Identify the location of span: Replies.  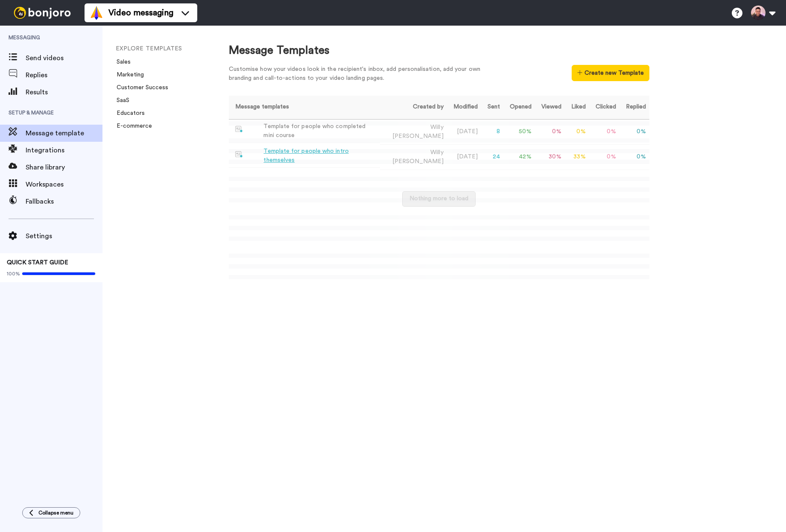
(64, 75).